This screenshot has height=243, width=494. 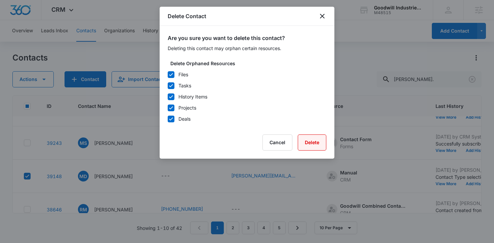 I want to click on h1: Delete Contact, so click(x=187, y=16).